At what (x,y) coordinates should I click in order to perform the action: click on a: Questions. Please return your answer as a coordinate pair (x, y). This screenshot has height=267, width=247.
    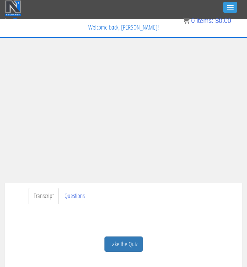
    Looking at the image, I should click on (75, 196).